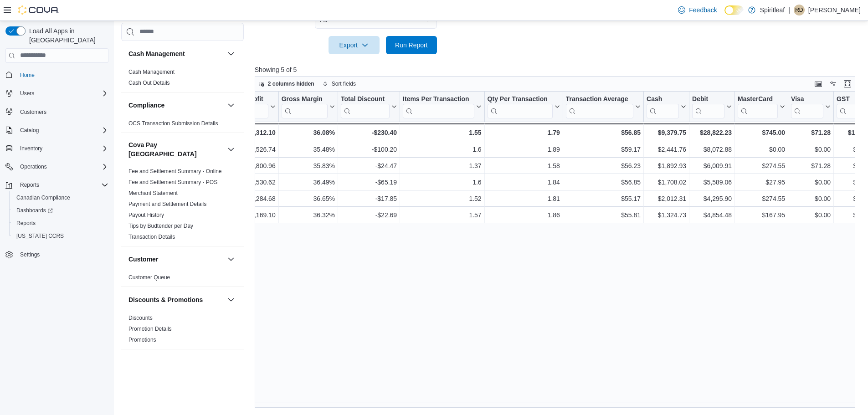 The height and width of the screenshot is (415, 868). I want to click on button: Cash, so click(666, 106).